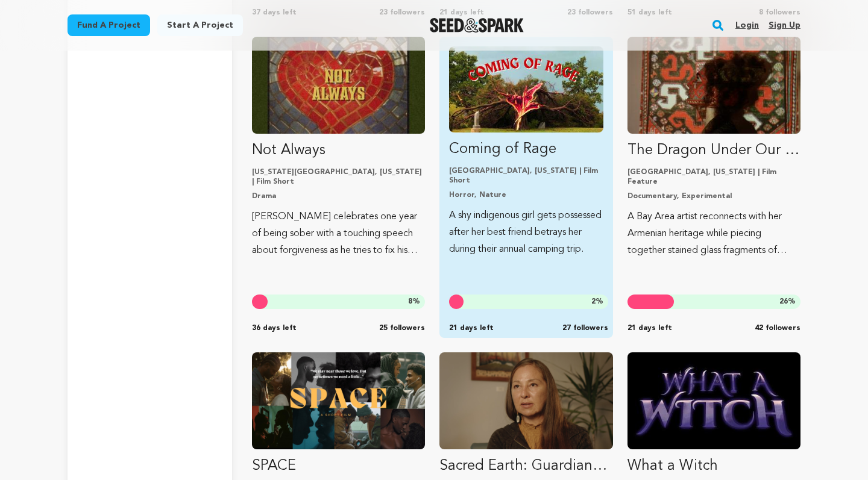  What do you see at coordinates (713, 234) in the screenshot?
I see `p: A Bay Area artist reconnects with her Armenian heritage while piecing together stained glass frag...` at bounding box center [713, 234].